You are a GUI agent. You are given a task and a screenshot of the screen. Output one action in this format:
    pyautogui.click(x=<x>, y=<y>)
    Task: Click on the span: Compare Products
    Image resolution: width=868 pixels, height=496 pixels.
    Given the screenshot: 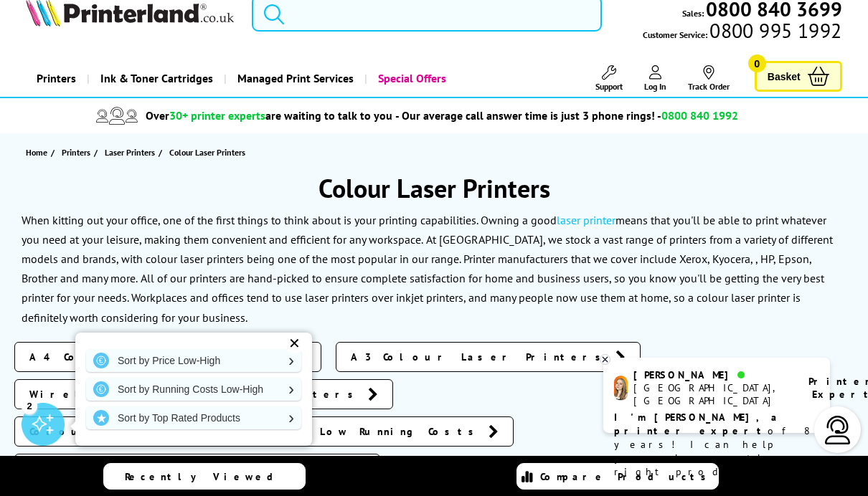 What is the action you would take?
    pyautogui.click(x=627, y=477)
    